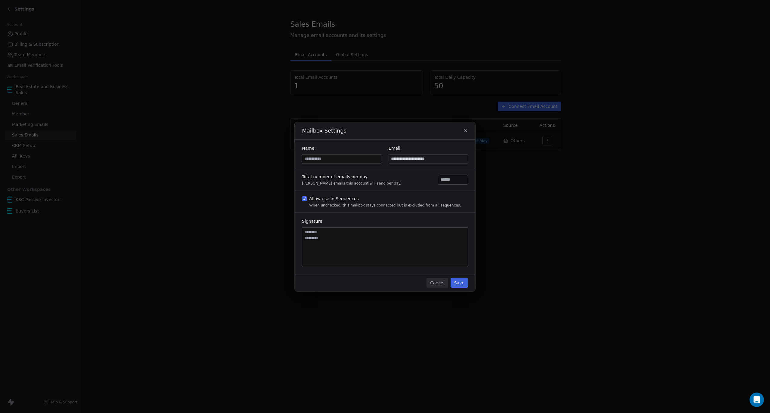 Image resolution: width=770 pixels, height=413 pixels. What do you see at coordinates (459, 283) in the screenshot?
I see `button: Save` at bounding box center [459, 283].